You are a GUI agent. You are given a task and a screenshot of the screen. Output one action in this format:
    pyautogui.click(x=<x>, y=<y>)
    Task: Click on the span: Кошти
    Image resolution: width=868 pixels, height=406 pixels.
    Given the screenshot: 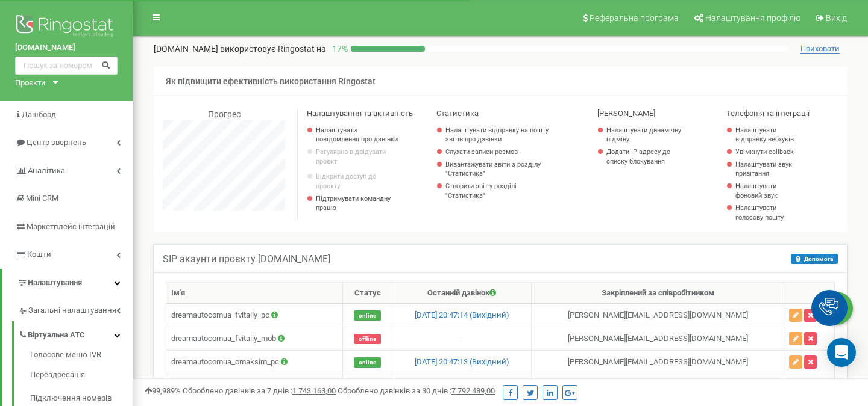 What is the action you would take?
    pyautogui.click(x=39, y=254)
    